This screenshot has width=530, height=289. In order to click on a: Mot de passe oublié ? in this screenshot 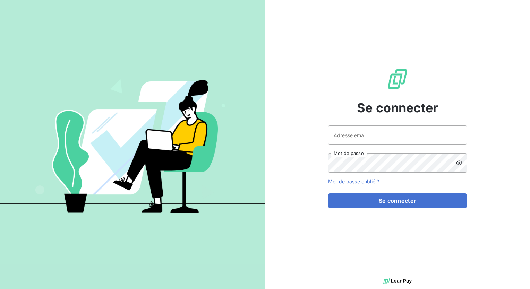, I will do `click(354, 182)`.